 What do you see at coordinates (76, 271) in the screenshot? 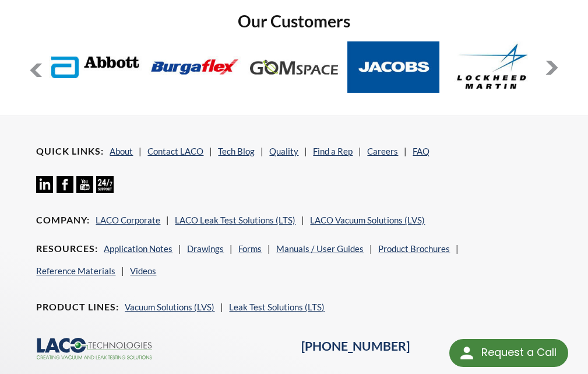
I see `a: Reference Materials` at bounding box center [76, 271].